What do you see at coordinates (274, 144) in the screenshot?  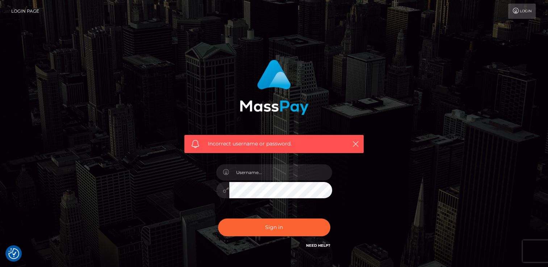 I see `span: Incorrect username or password.` at bounding box center [274, 144].